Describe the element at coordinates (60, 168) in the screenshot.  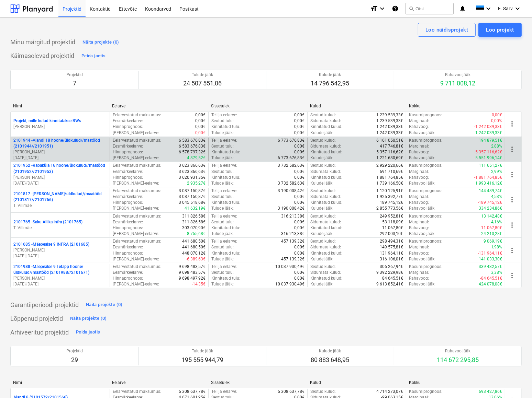
I see `p: 2101952 - Rabaküla 16 hoone/üldkulud//maatööd (2101952//2101953)` at that location.